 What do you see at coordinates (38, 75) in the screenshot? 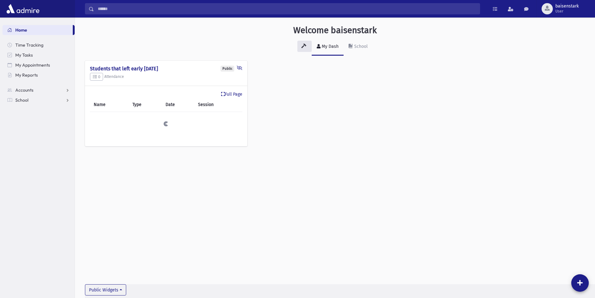
I see `a: My Reports` at bounding box center [38, 75].